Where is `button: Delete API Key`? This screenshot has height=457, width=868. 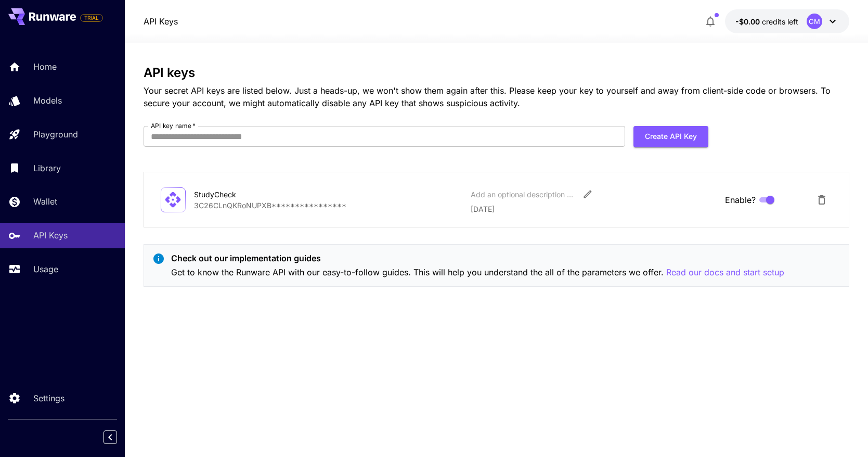
button: Delete API Key is located at coordinates (822, 200).